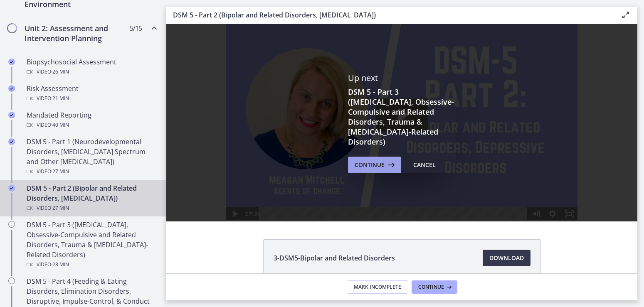 The width and height of the screenshot is (644, 307). What do you see at coordinates (60, 125) in the screenshot?
I see `span: · 40 min` at bounding box center [60, 125].